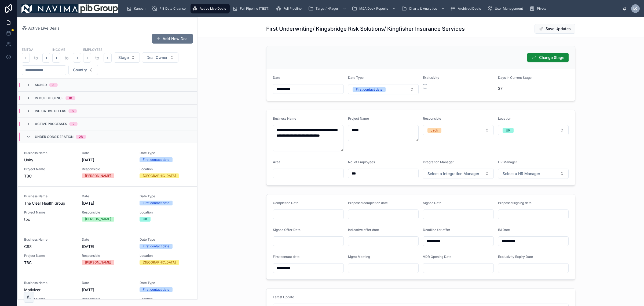 Image resolution: width=644 pixels, height=306 pixels. What do you see at coordinates (50, 290) in the screenshot?
I see `span: Motivizer` at bounding box center [50, 290].